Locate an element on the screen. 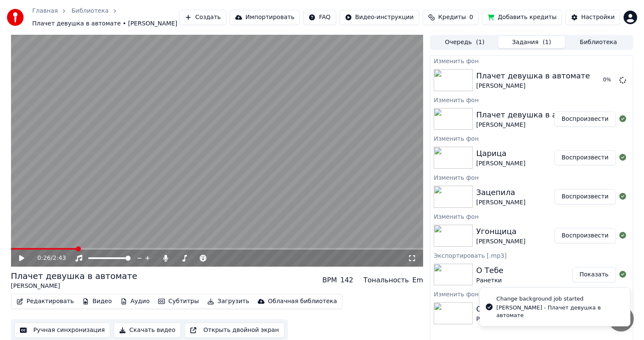 This screenshot has height=340, width=644. button: Ручная синхронизация is located at coordinates (62, 329).